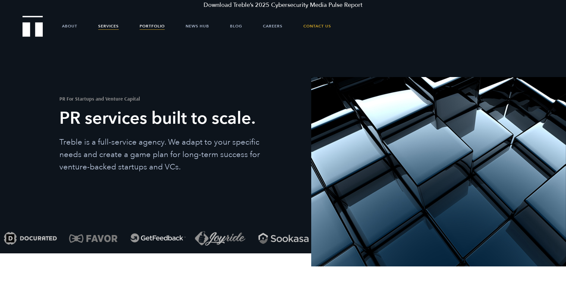 This screenshot has width=566, height=302. Describe the element at coordinates (152, 26) in the screenshot. I see `a: Portfolio` at that location.